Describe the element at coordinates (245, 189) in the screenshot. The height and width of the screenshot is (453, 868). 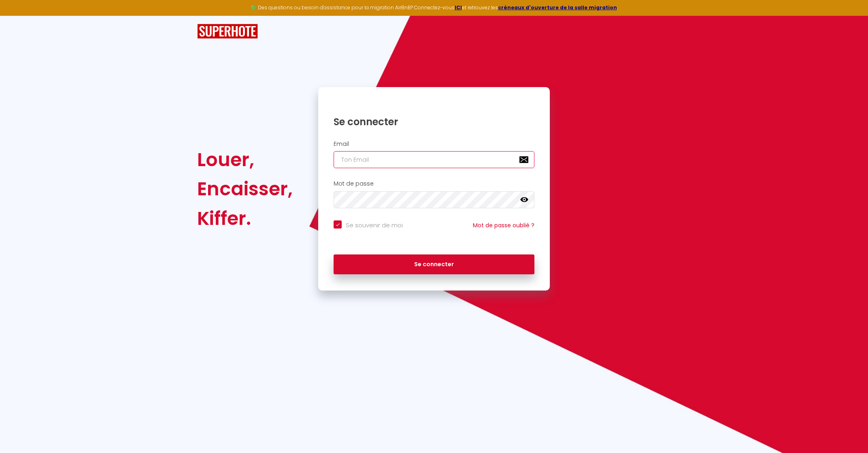
I see `div: Encaisser,` at that location.